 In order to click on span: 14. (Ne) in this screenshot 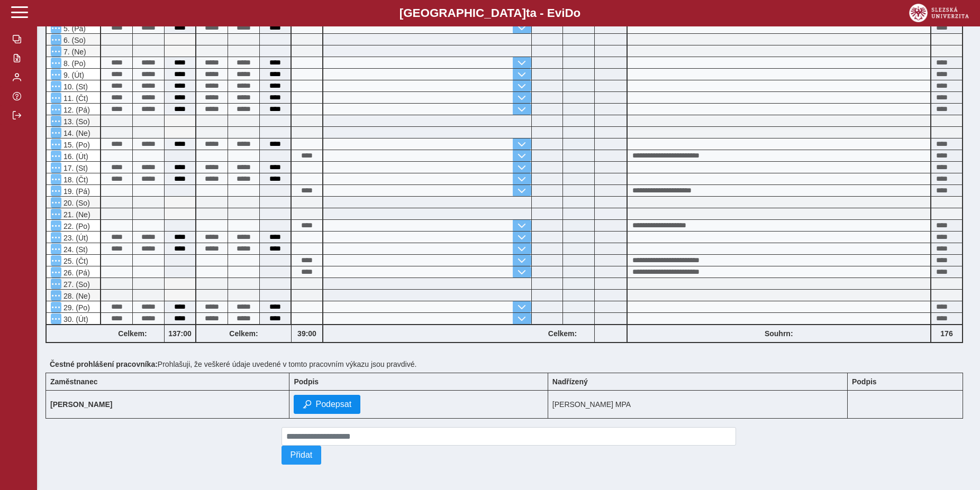, I will do `click(75, 133)`.